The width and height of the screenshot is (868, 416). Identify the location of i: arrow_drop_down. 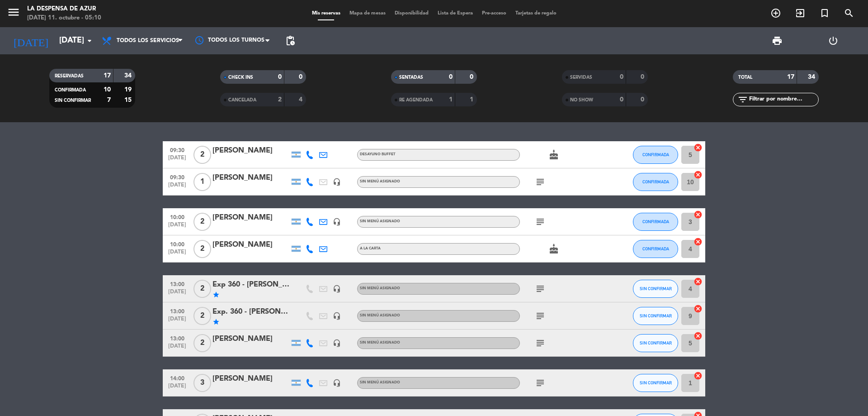
(89, 40).